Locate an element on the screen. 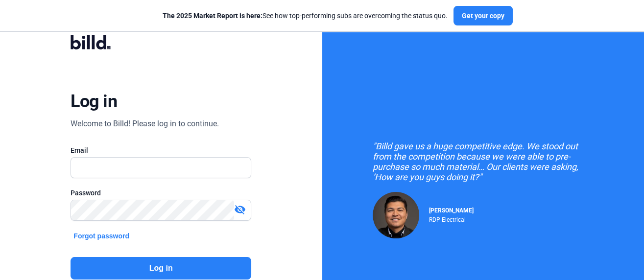 This screenshot has height=280, width=644. div: See how top-performing subs are overcoming the status quo. is located at coordinates (305, 16).